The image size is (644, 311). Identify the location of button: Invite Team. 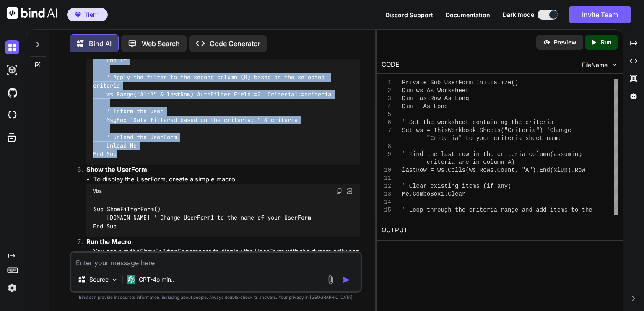
(600, 15).